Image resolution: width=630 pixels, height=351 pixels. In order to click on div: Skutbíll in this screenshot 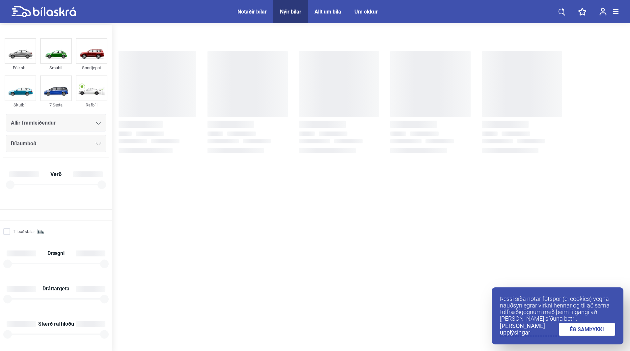, I will do `click(20, 105)`.